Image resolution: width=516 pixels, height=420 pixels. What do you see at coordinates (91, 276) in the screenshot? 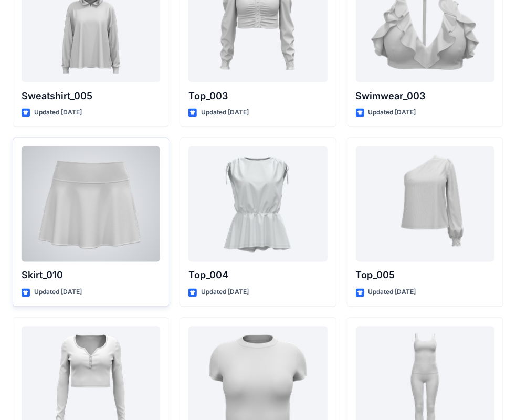
I see `p: Skirt_010` at bounding box center [91, 276].